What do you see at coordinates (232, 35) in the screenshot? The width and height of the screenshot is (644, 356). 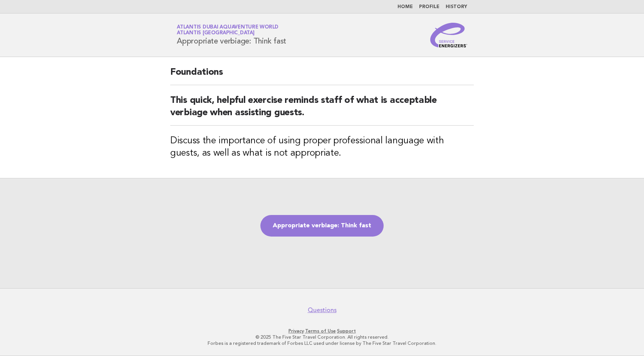 I see `h1: Appropriate verbiage: Think fast` at bounding box center [232, 35].